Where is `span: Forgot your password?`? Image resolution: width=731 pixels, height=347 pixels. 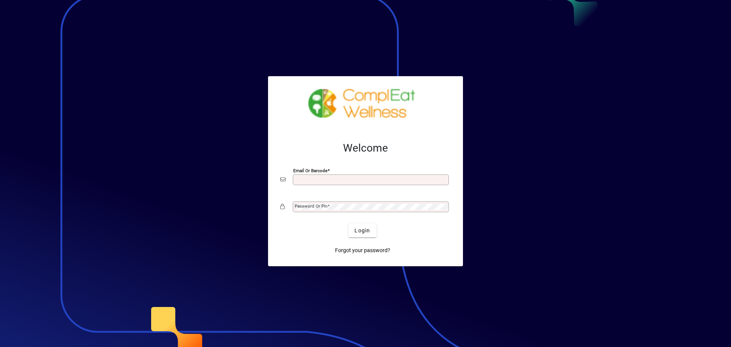
span: Forgot your password? is located at coordinates (362, 250).